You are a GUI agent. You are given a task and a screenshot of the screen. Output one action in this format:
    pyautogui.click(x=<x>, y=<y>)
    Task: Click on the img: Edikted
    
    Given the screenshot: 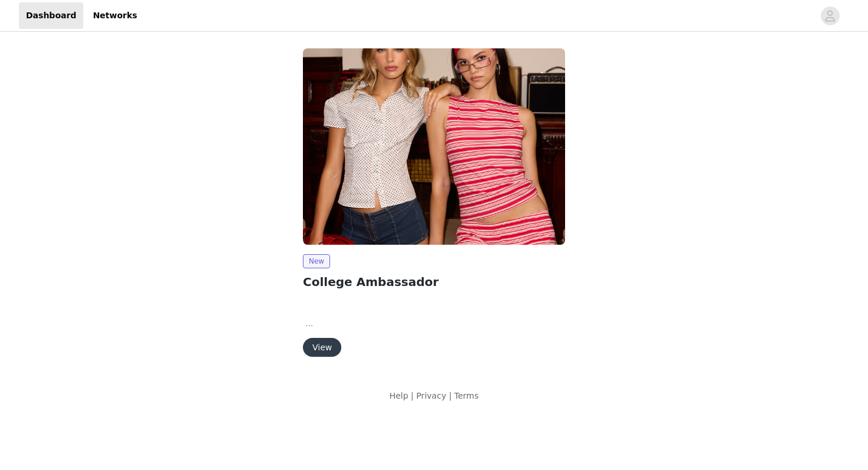 What is the action you would take?
    pyautogui.click(x=434, y=146)
    